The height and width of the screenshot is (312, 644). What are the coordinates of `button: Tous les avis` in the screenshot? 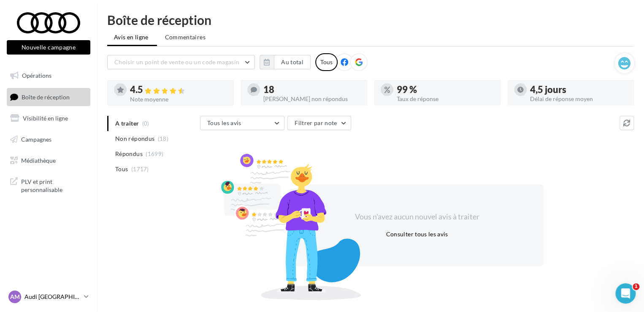 It's located at (242, 123).